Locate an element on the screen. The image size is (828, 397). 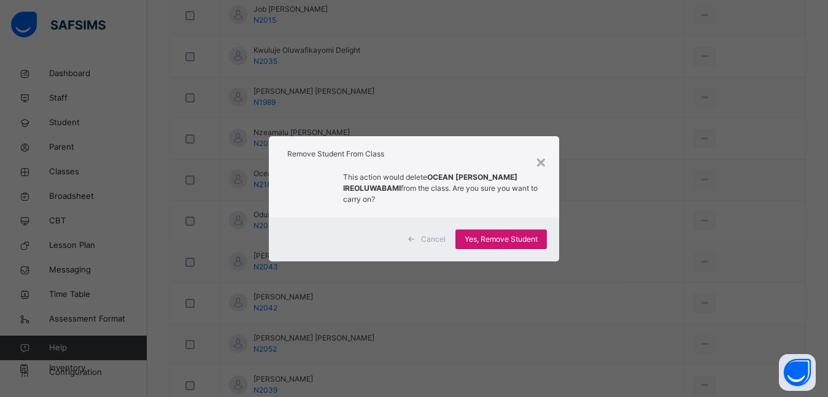
button: Open asap is located at coordinates (797, 373).